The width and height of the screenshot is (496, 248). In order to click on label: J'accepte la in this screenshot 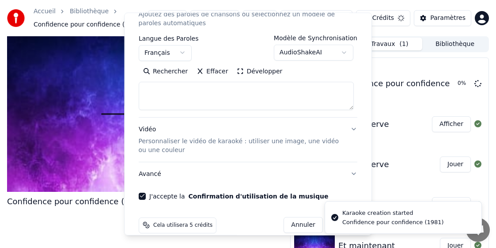, I will do `click(238, 196)`.